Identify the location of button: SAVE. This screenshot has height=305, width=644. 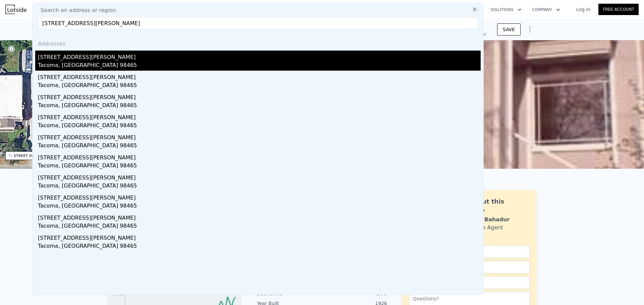
(509, 29).